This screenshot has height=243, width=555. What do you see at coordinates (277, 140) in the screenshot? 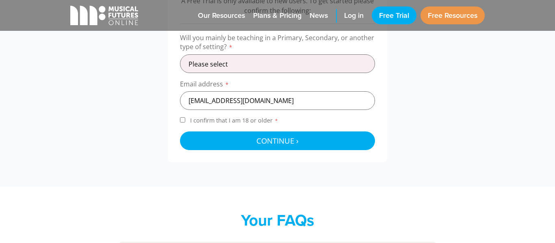
I see `span: Continue ›` at bounding box center [277, 140].